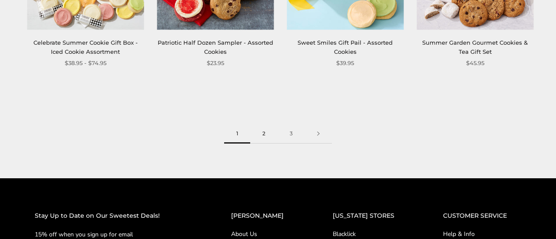 This screenshot has width=556, height=239. What do you see at coordinates (318, 134) in the screenshot?
I see `a: Next page` at bounding box center [318, 134].